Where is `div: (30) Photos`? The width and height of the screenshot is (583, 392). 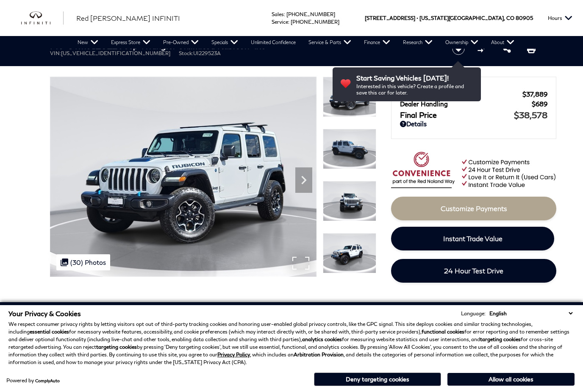
div: (30) Photos is located at coordinates (83, 262).